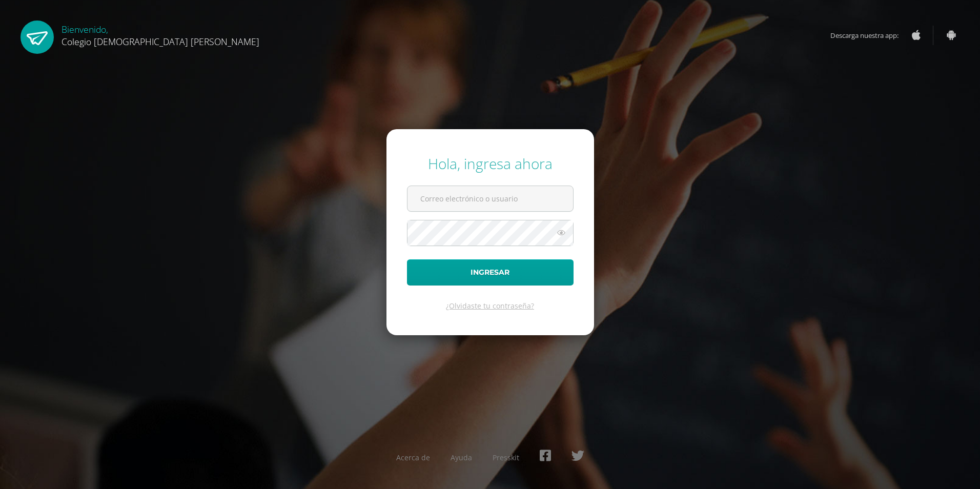 Image resolution: width=980 pixels, height=489 pixels. Describe the element at coordinates (490, 272) in the screenshot. I see `button: Ingresar` at that location.